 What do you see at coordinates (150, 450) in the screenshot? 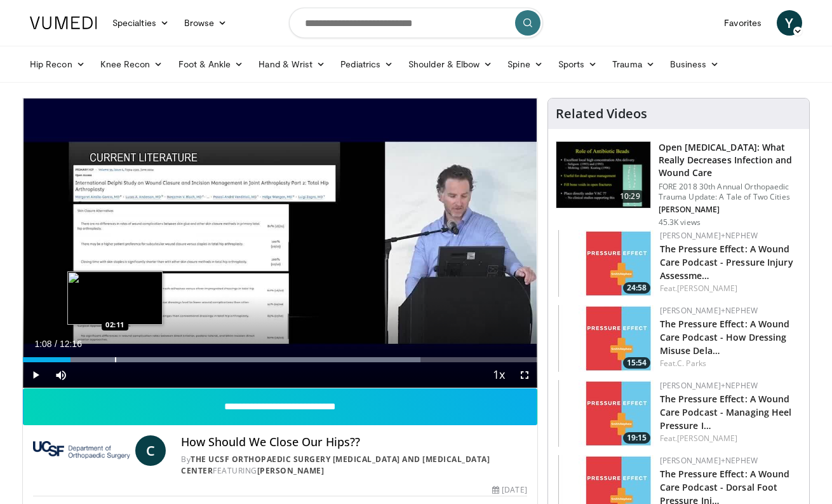
I see `a: C` at bounding box center [150, 450].